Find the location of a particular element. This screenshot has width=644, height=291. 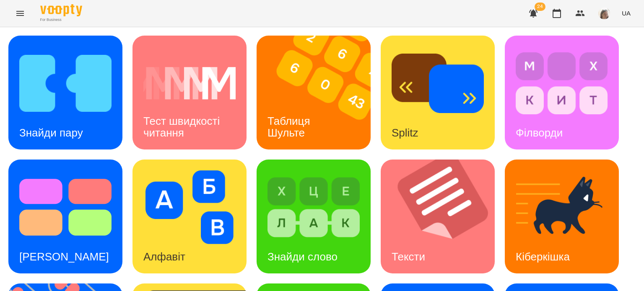

img: Алфавіт is located at coordinates (189, 207).